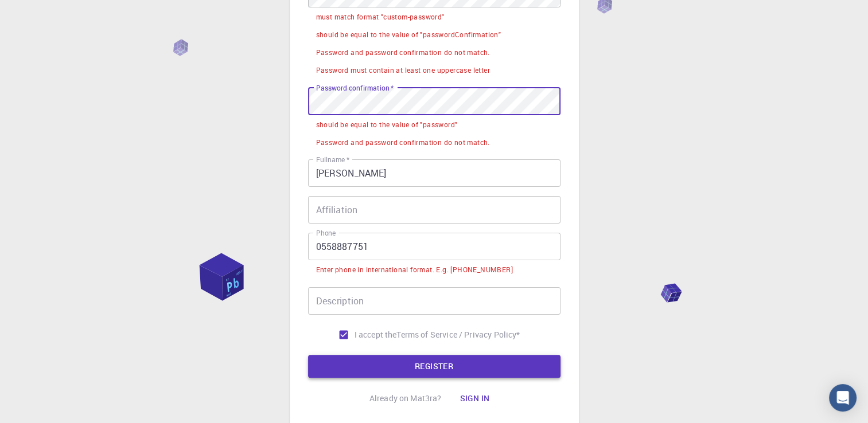 This screenshot has width=868, height=423. Describe the element at coordinates (355, 88) in the screenshot. I see `label: Password confirmation` at that location.